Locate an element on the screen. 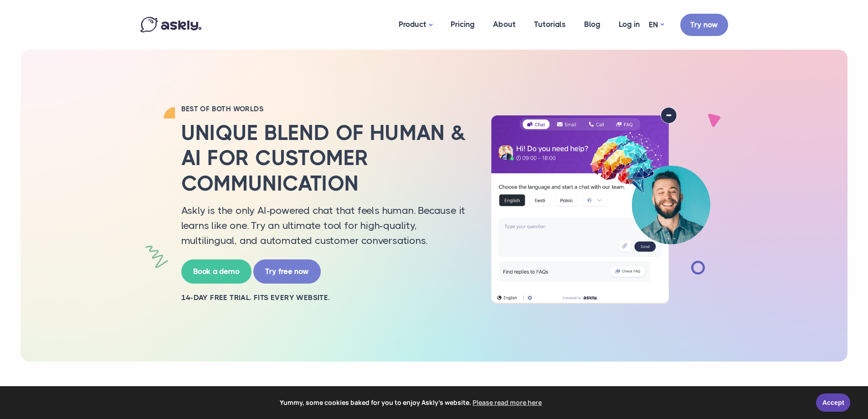 The width and height of the screenshot is (868, 419). img: Askly is located at coordinates (171, 25).